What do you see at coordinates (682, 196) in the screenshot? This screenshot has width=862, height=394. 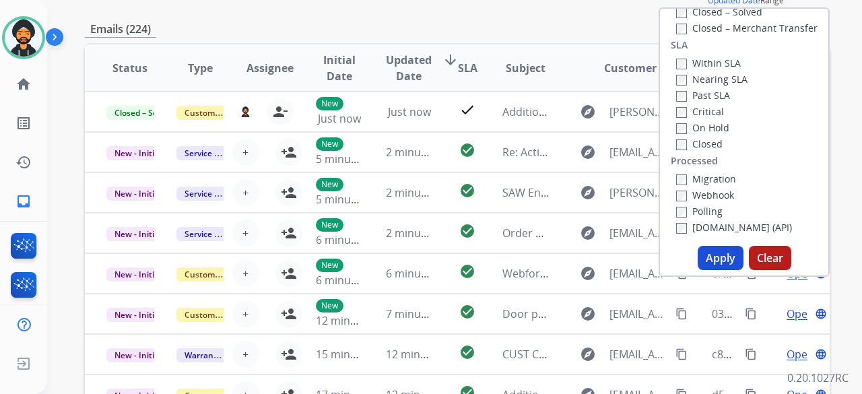 I see `input: Webhook` at bounding box center [682, 196].